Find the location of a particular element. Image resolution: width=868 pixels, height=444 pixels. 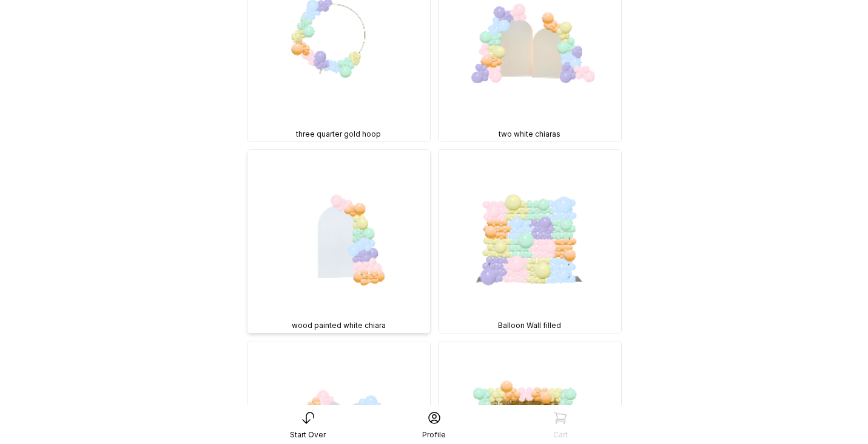

img: BKD, 3 Sizes, wood painted white chiara is located at coordinates (338, 241).